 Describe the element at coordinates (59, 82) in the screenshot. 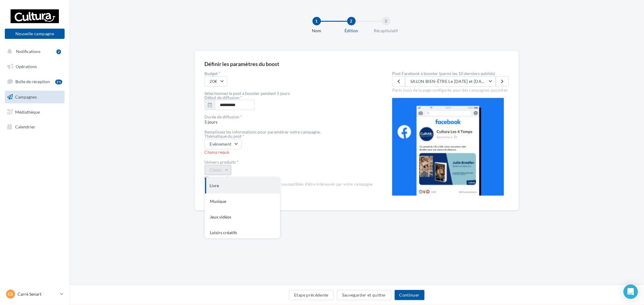

I see `div: 21` at that location.